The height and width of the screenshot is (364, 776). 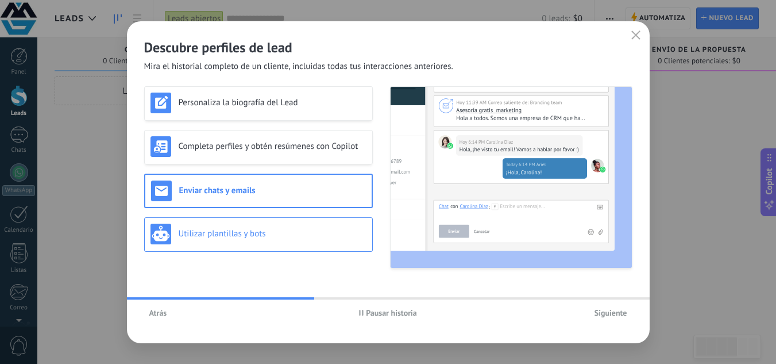 What do you see at coordinates (272, 233) in the screenshot?
I see `h3: Utilizar plantillas y bots` at bounding box center [272, 233].